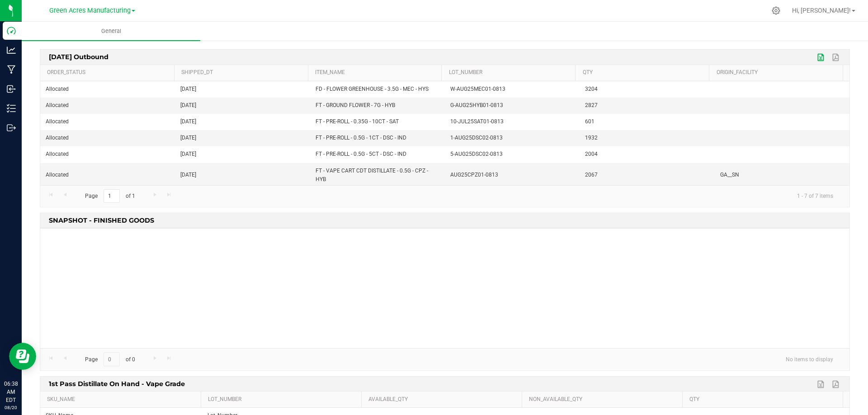  I want to click on span: SNAPSHOT - FINISHED GOODS, so click(101, 220).